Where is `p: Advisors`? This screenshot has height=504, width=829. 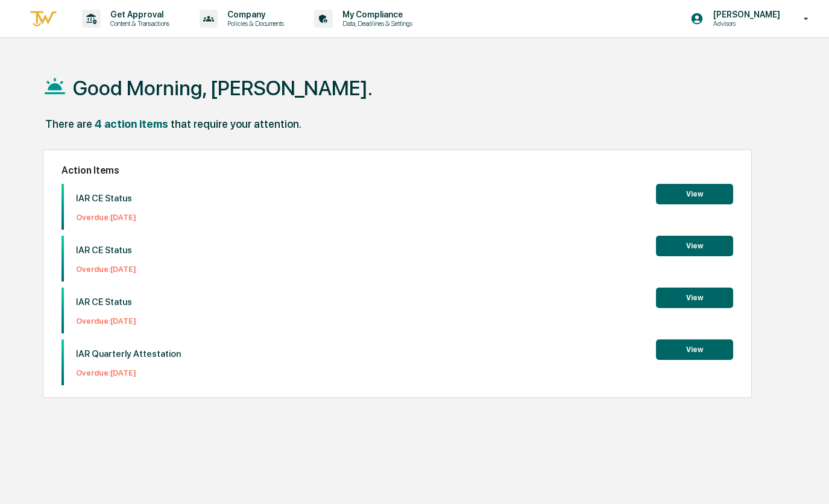
p: Advisors is located at coordinates (745, 24).